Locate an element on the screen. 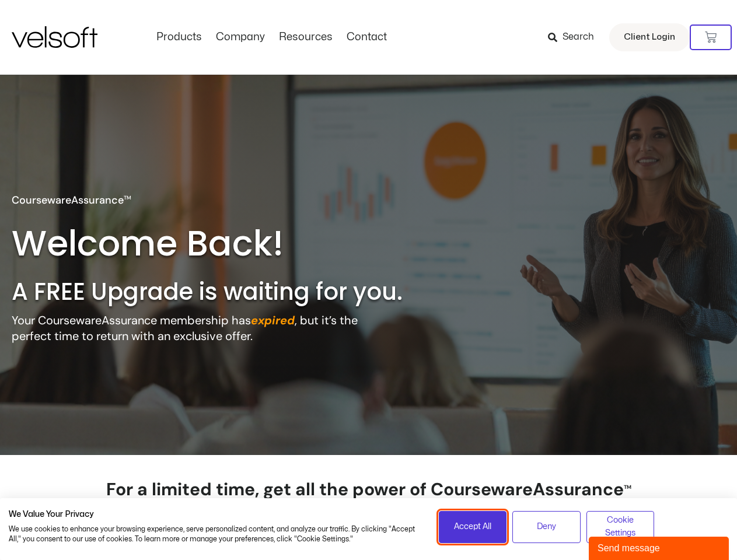 The image size is (737, 560). p: Your CoursewareAssurance membership has , but it’s the perfect time to return with an exclusive o... is located at coordinates (191, 328).